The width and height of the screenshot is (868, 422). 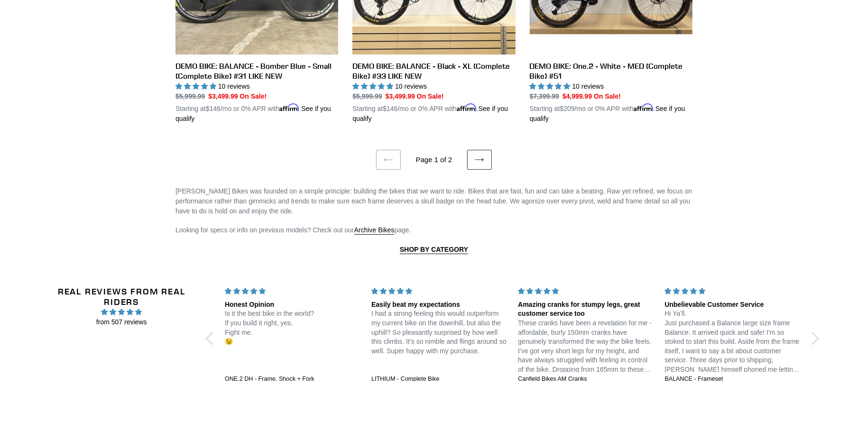 What do you see at coordinates (439, 380) in the screenshot?
I see `a: LITHIUM - Complete Bike` at bounding box center [439, 380].